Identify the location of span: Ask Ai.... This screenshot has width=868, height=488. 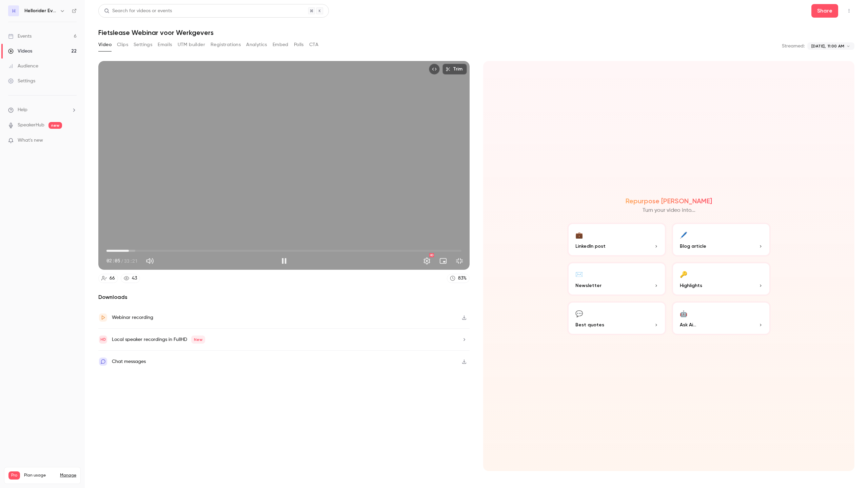
(688, 325).